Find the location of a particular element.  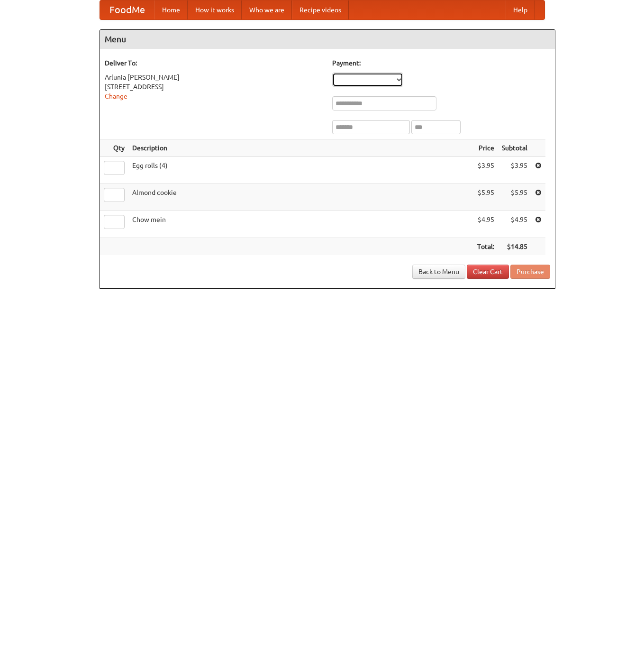

a: Help is located at coordinates (521, 10).